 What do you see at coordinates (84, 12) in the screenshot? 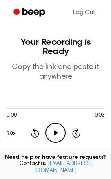
I see `a: Log Out` at bounding box center [84, 12].